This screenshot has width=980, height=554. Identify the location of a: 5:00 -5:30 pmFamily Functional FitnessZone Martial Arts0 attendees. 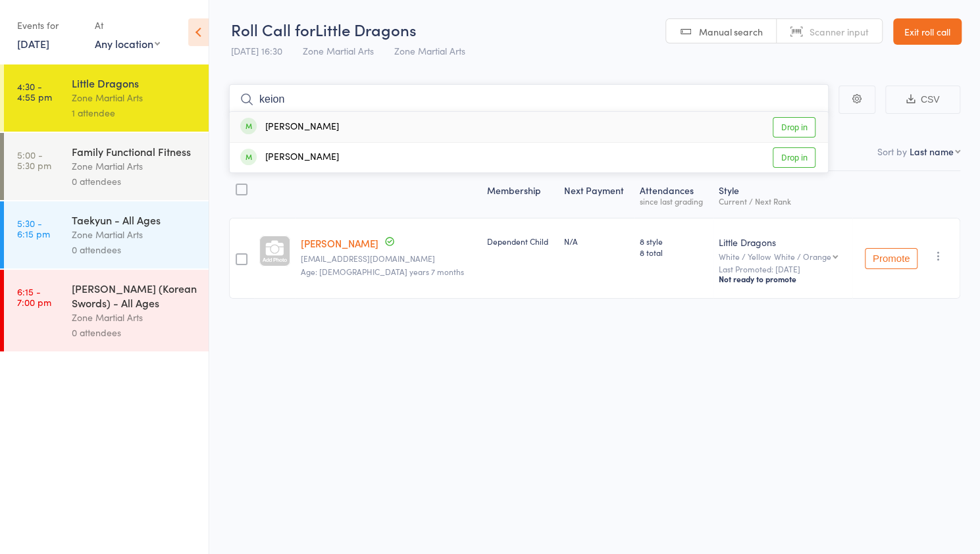
(106, 166).